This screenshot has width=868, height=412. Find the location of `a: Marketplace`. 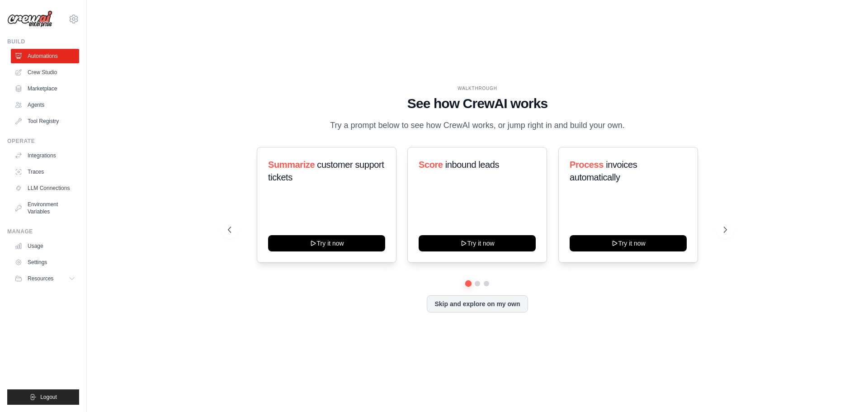

a: Marketplace is located at coordinates (44, 89).